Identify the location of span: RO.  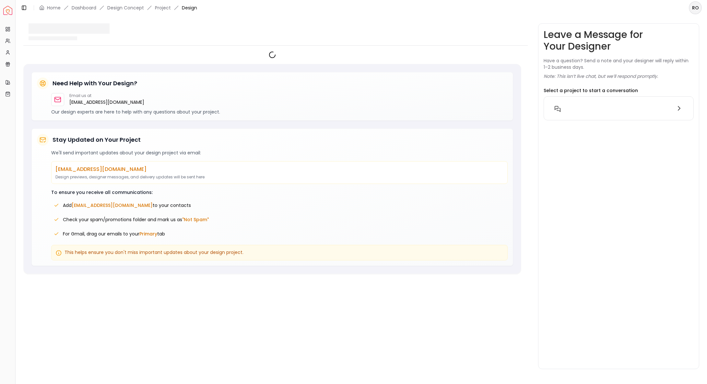
(695, 8).